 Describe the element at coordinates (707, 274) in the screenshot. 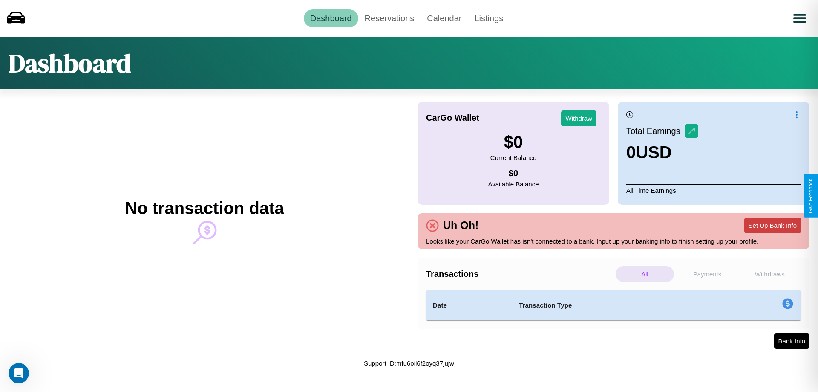

I see `p: Payments` at that location.